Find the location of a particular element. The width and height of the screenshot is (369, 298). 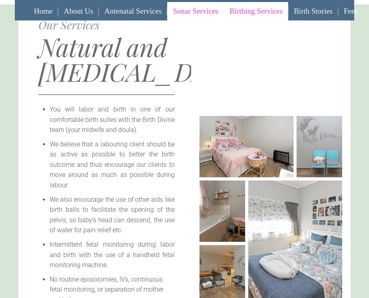

li: You will labor and birth in one of our comfortable birth suites with the Birth Divine team (your ... is located at coordinates (112, 119).